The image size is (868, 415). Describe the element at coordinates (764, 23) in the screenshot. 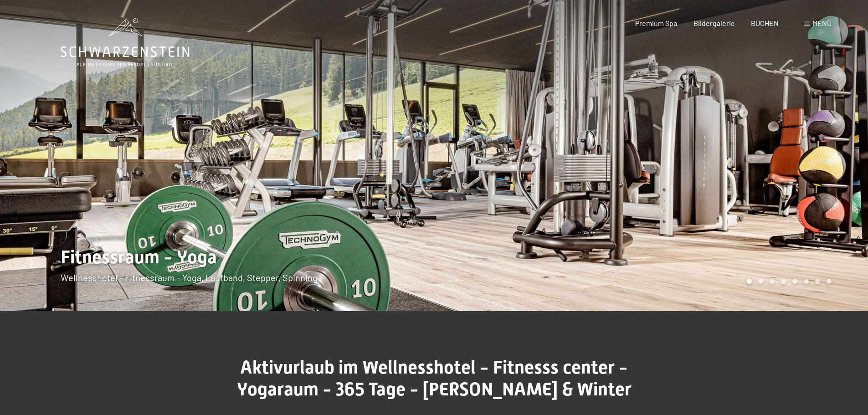

I see `a: BUCHEN` at that location.